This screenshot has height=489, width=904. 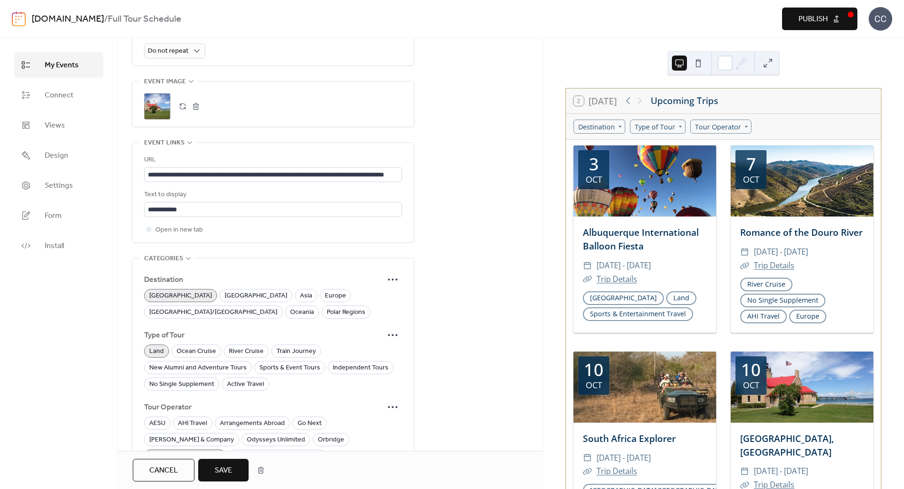 I want to click on span: Cancel, so click(x=163, y=471).